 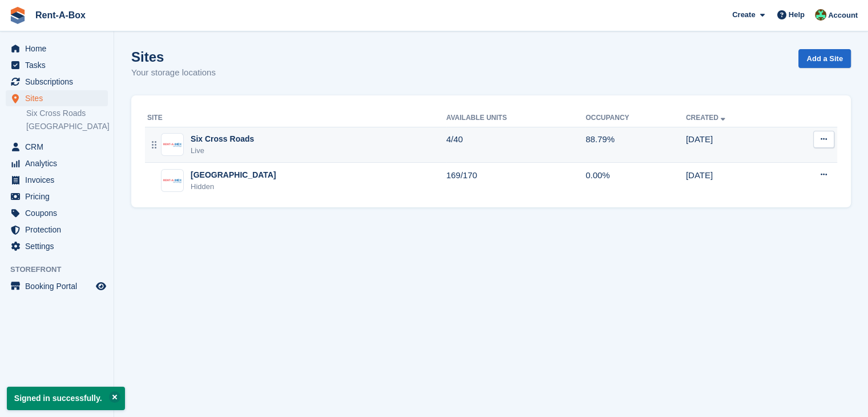 I want to click on td: 4/40, so click(x=516, y=145).